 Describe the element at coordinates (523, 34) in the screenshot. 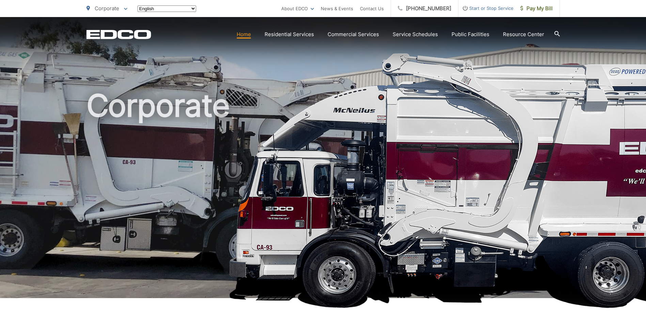

I see `a: Resource Center` at that location.